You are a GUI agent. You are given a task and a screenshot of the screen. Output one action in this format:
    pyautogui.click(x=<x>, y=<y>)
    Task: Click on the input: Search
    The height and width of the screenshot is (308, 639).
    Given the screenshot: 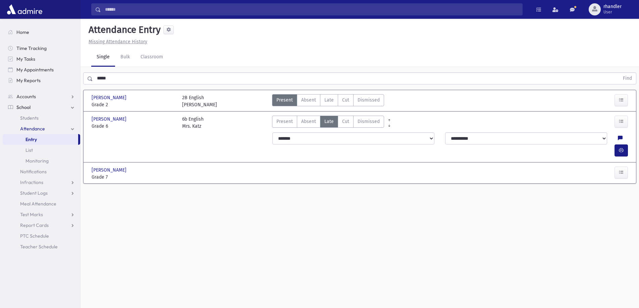 What is the action you would take?
    pyautogui.click(x=311, y=9)
    